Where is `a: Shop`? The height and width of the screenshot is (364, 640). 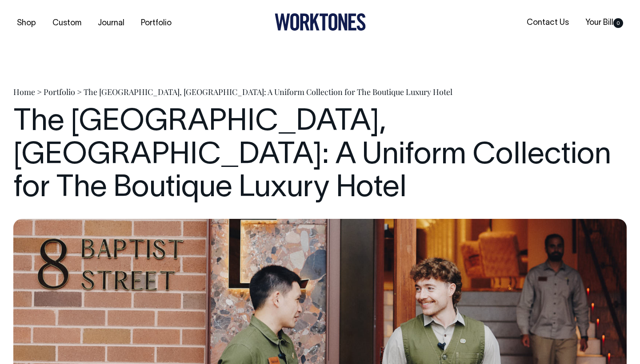 a: Shop is located at coordinates (26, 23).